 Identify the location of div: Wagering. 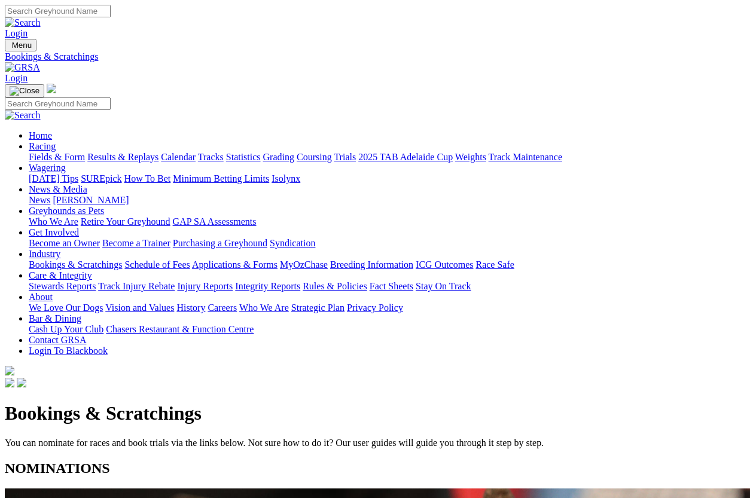
(387, 179).